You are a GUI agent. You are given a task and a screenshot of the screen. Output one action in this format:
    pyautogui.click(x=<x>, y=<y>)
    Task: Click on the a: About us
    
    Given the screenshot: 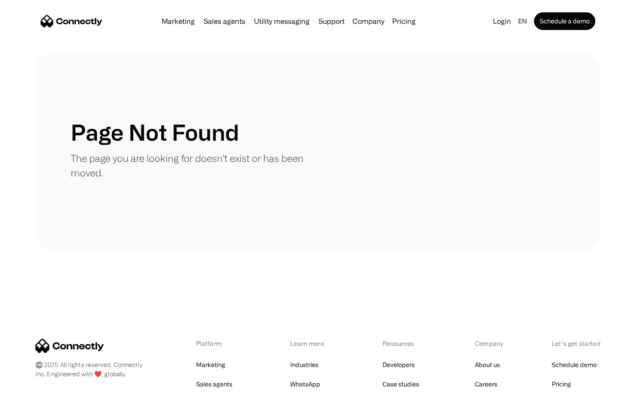 What is the action you would take?
    pyautogui.click(x=487, y=365)
    